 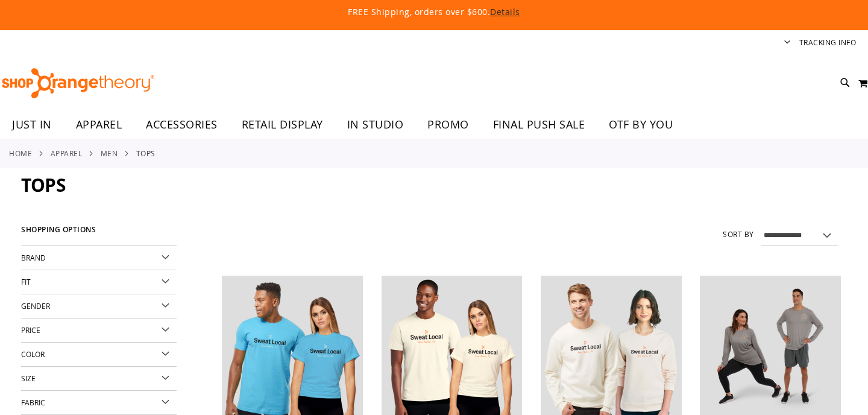 What do you see at coordinates (539, 125) in the screenshot?
I see `a: FINAL PUSH SALE` at bounding box center [539, 125].